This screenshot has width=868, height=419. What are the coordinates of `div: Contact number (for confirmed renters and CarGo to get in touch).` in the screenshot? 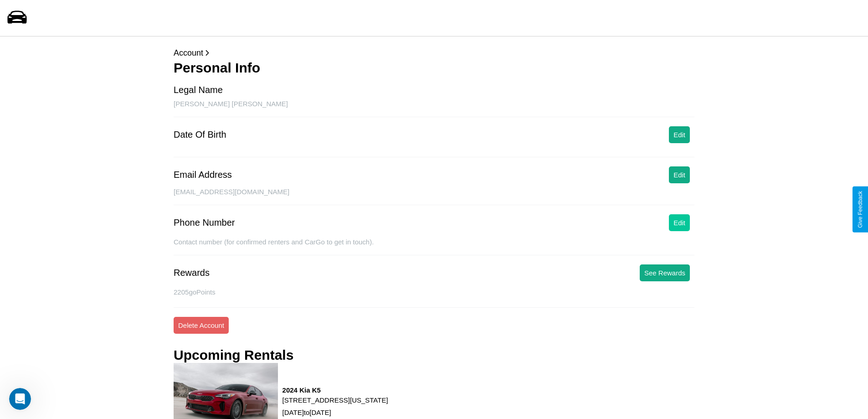 It's located at (434, 246).